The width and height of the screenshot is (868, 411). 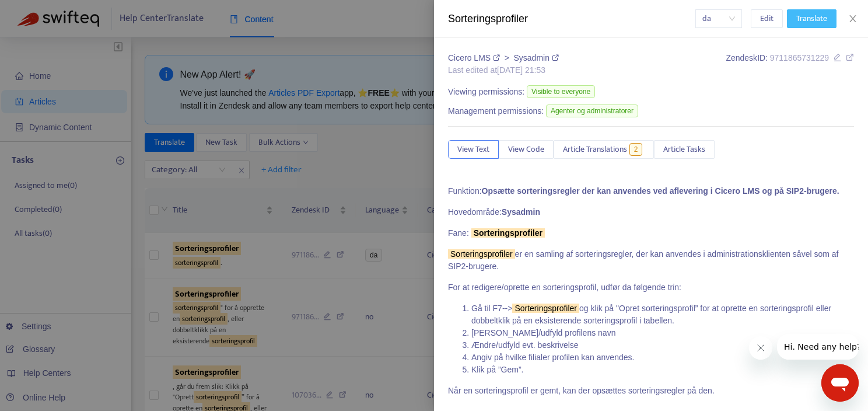 What do you see at coordinates (496, 111) in the screenshot?
I see `span: Management permissions:` at bounding box center [496, 111].